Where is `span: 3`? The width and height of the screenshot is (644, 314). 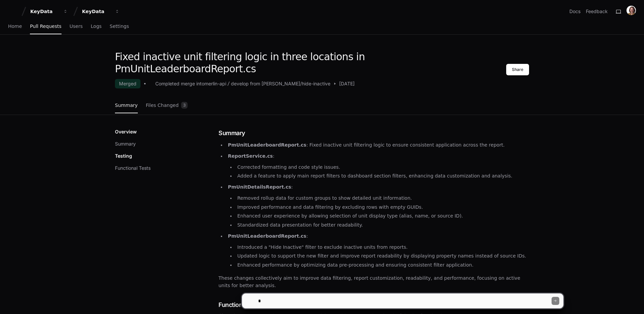
span: 3 is located at coordinates (184, 105).